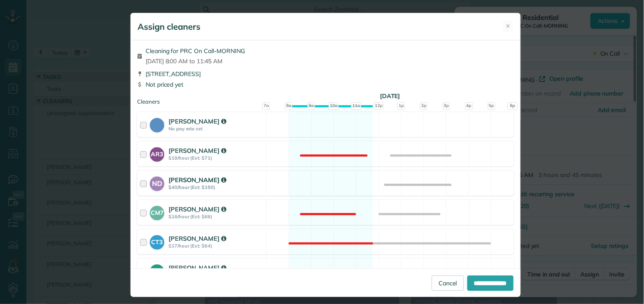 The width and height of the screenshot is (644, 304). What do you see at coordinates (216, 158) in the screenshot?
I see `strong: $19/hour (Est: $71)` at bounding box center [216, 158].